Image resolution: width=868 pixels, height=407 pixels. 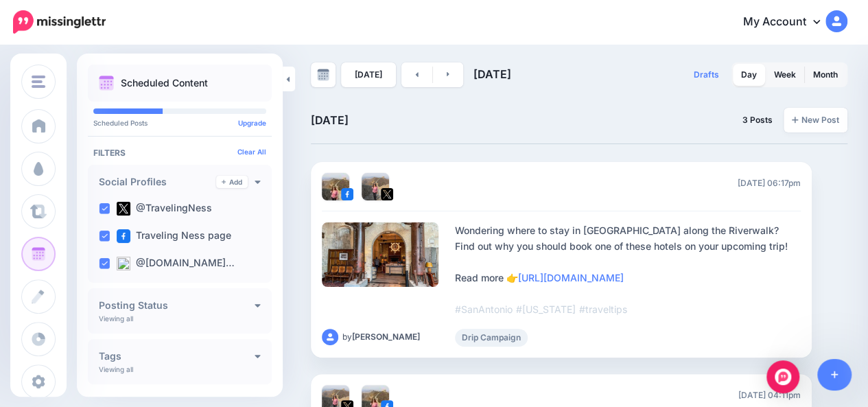 I want to click on h4: Social Profiles, so click(x=157, y=182).